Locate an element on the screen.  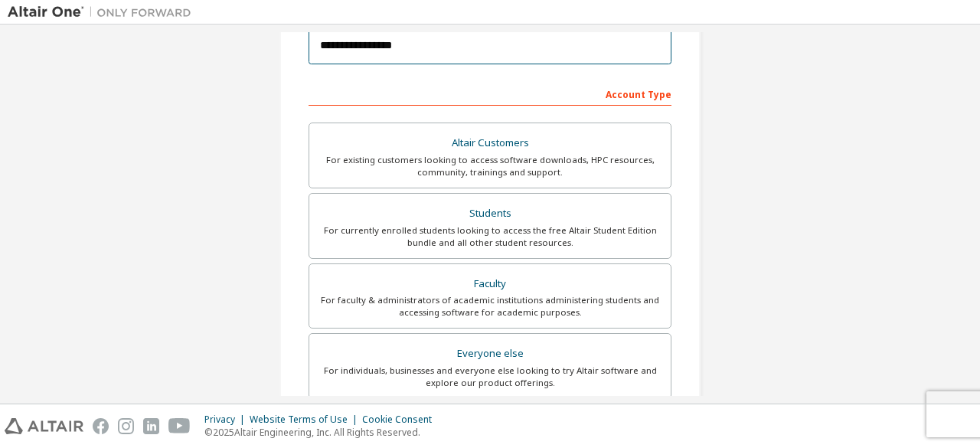
img: facebook.svg is located at coordinates (100, 426).